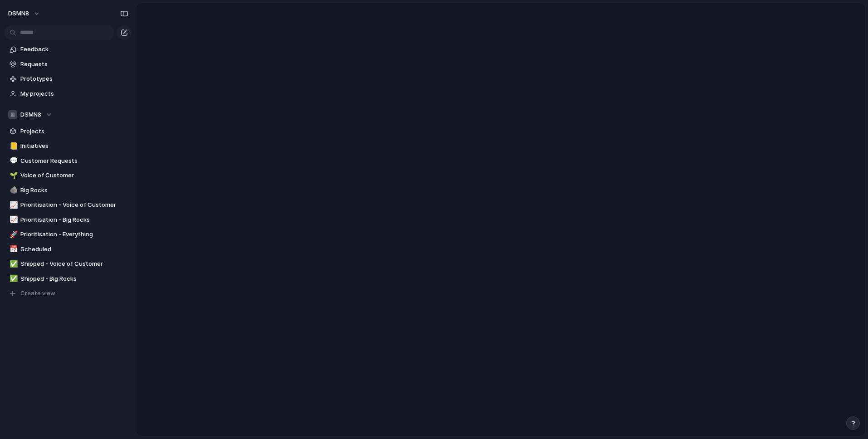  What do you see at coordinates (68, 79) in the screenshot?
I see `a: Prototypes` at bounding box center [68, 79].